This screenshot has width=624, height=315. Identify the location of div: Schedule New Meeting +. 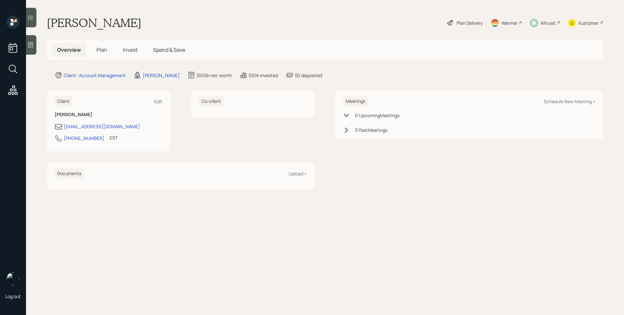
(570, 101).